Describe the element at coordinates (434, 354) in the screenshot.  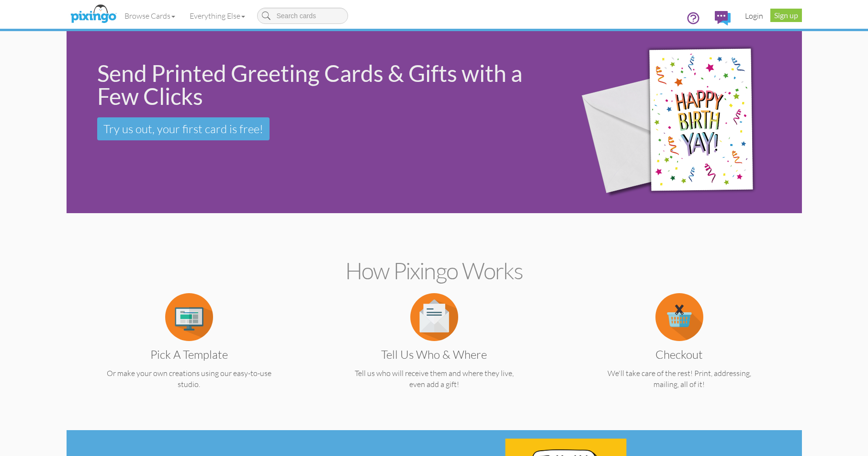
I see `h3: Tell us Who & Where` at that location.